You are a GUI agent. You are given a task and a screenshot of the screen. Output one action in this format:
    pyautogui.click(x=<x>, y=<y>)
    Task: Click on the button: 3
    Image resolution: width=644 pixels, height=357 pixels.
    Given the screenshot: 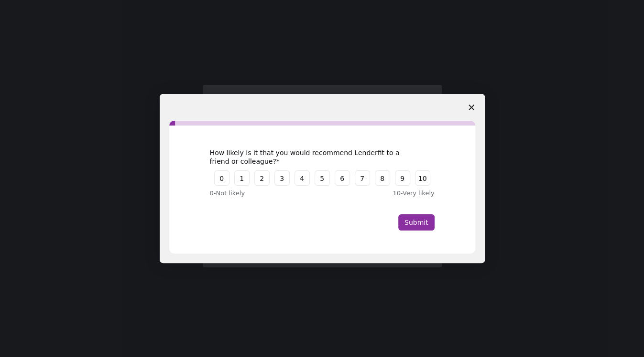 What is the action you would take?
    pyautogui.click(x=282, y=178)
    